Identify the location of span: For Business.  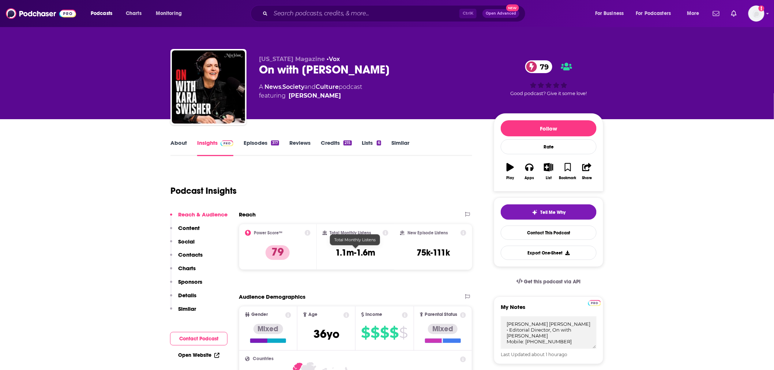
(610, 14).